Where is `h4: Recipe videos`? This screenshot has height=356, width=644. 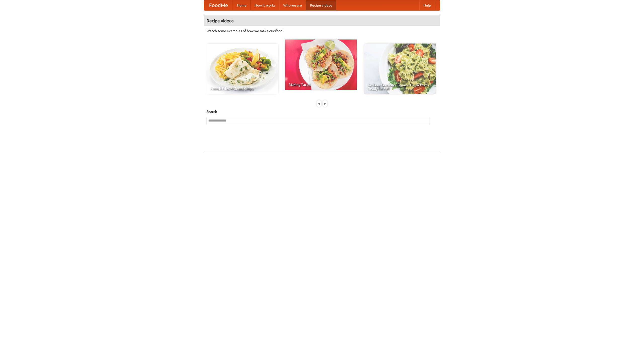
h4: Recipe videos is located at coordinates (322, 21).